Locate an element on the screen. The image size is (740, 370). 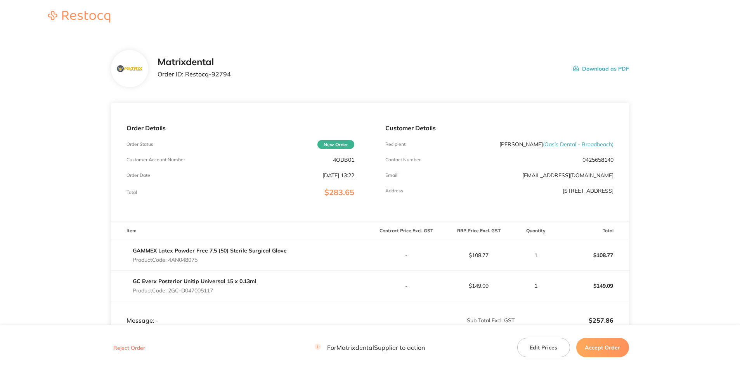
p: Customer Details is located at coordinates (499, 128).